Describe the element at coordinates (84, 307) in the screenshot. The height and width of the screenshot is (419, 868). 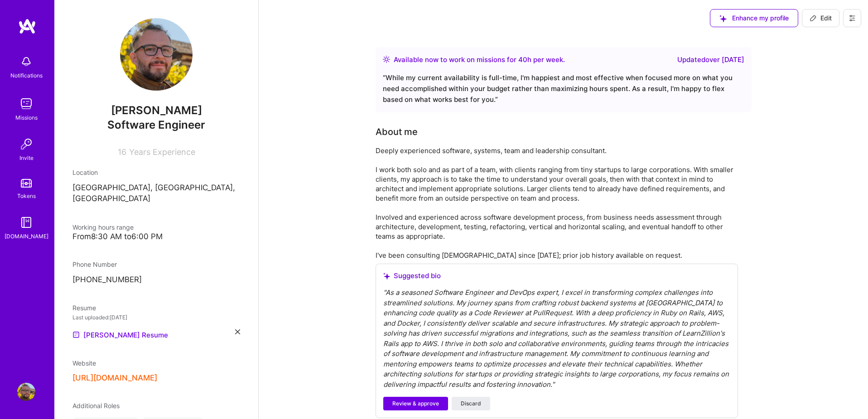
I see `span: Resume` at that location.